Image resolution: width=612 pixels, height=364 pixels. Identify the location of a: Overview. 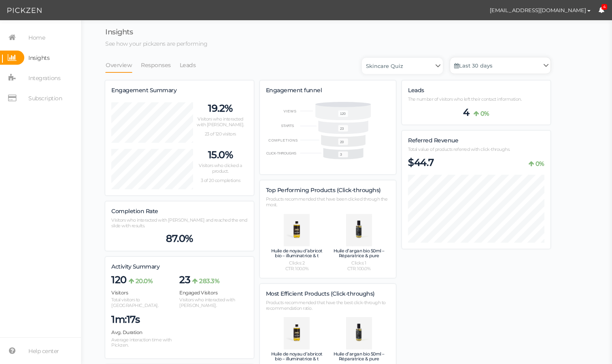
(118, 65).